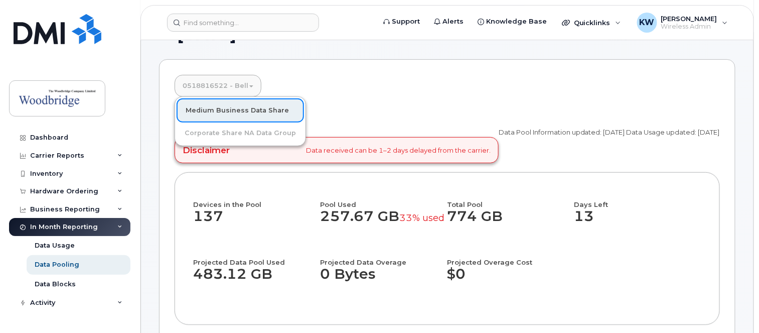 The width and height of the screenshot is (759, 333). What do you see at coordinates (511, 279) in the screenshot?
I see `dd: $0` at bounding box center [511, 279].